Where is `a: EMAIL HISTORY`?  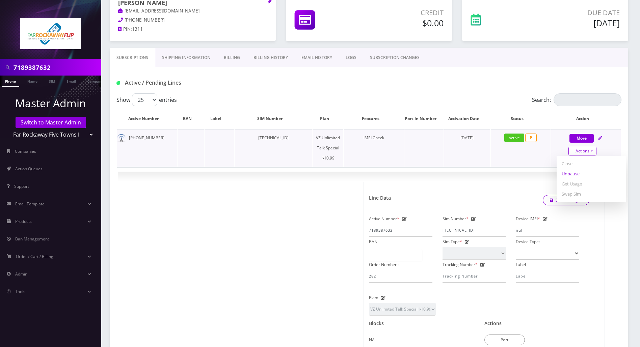
a: EMAIL HISTORY is located at coordinates (317, 58).